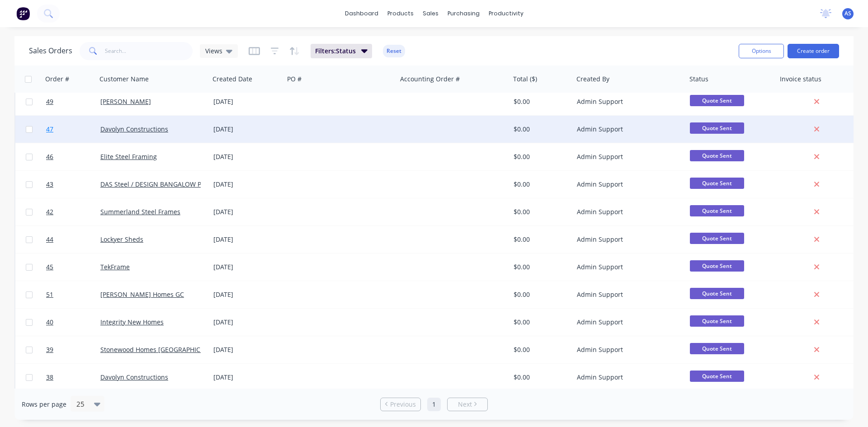 The width and height of the screenshot is (868, 427). What do you see at coordinates (50, 267) in the screenshot?
I see `span: 45` at bounding box center [50, 267].